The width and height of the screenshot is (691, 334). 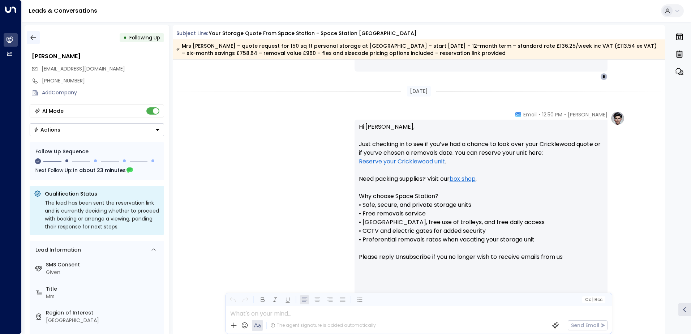 I want to click on label: Title, so click(x=103, y=289).